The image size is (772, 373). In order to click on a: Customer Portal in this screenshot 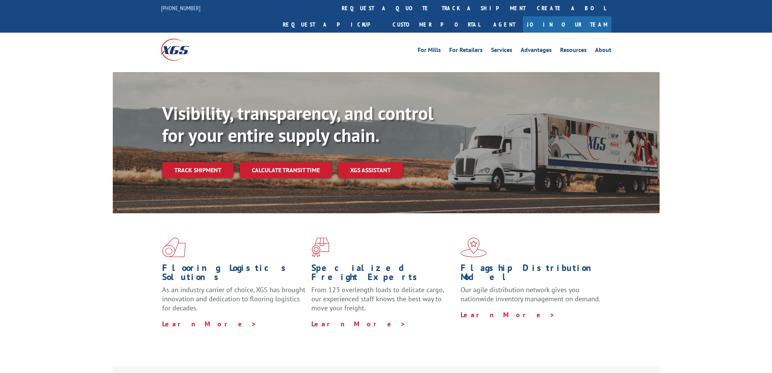, I will do `click(436, 24)`.